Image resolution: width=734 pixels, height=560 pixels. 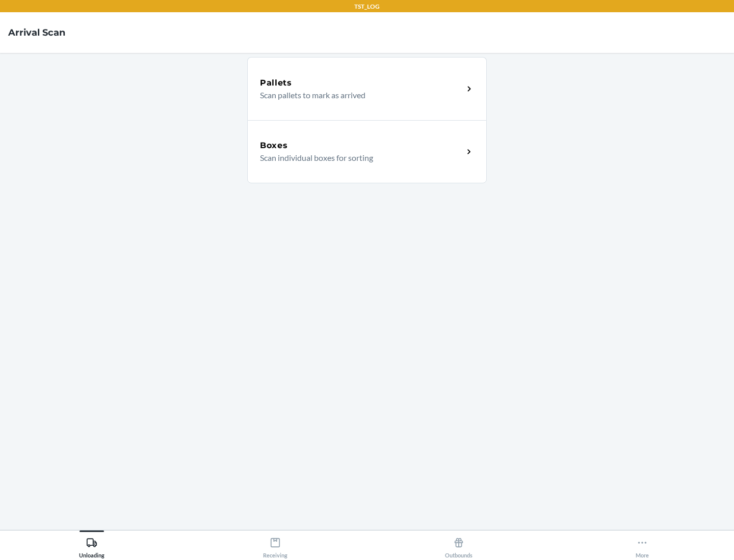 What do you see at coordinates (367, 152) in the screenshot?
I see `a: BoxesScan individual boxes for sorting` at bounding box center [367, 152].